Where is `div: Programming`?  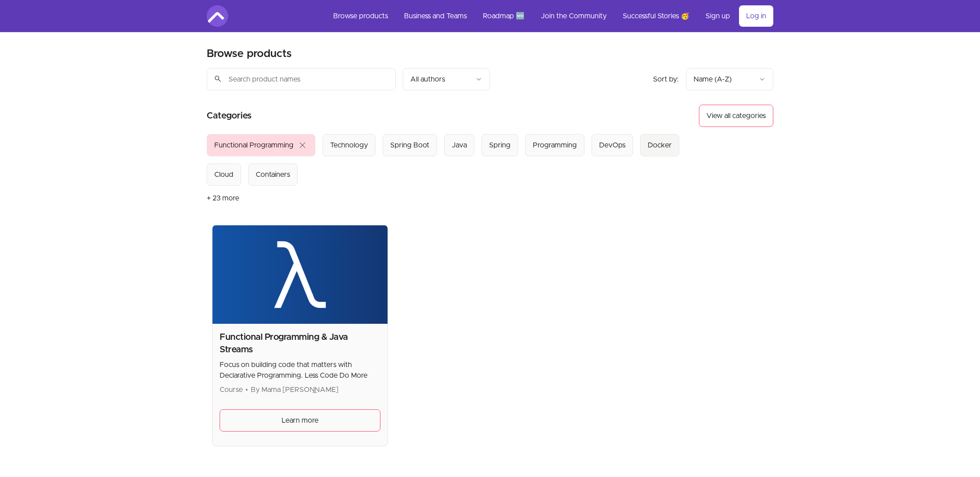 div: Programming is located at coordinates (554, 145).